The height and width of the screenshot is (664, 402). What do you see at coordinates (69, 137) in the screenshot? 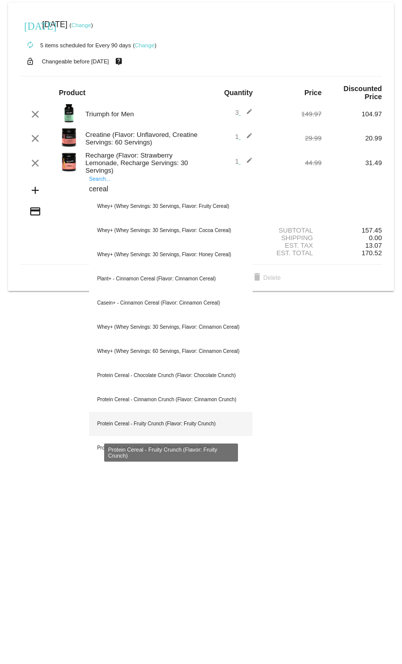
I see `img: Image-1-Carousel-Creatine-60S-1000x1000-Transp.png` at bounding box center [69, 137].